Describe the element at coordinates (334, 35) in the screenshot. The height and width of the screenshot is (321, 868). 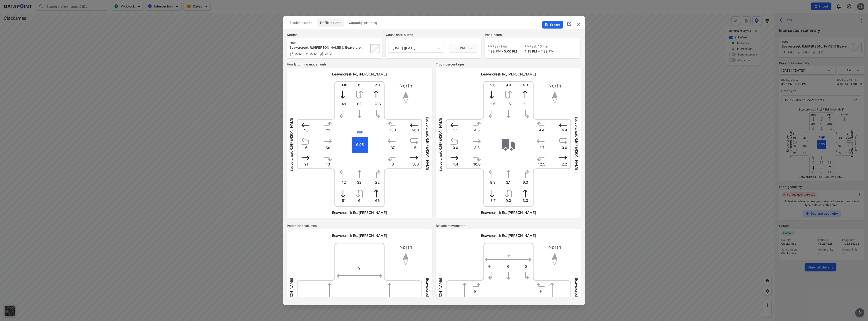
I see `label: Station` at that location.